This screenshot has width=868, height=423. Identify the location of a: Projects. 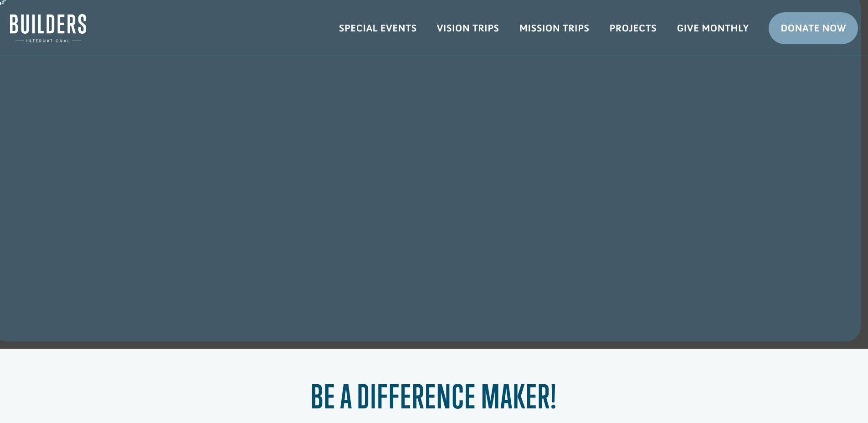
(633, 28).